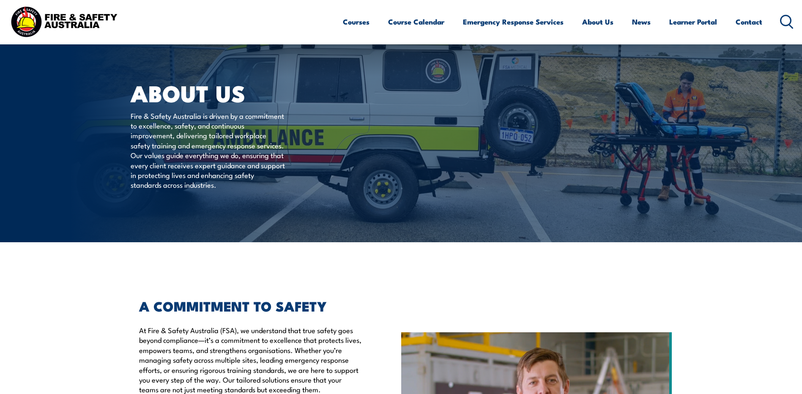  I want to click on a: Contact, so click(748, 22).